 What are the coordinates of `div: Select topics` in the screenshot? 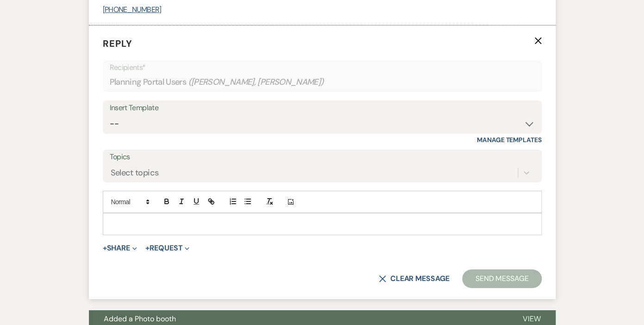 It's located at (135, 172).